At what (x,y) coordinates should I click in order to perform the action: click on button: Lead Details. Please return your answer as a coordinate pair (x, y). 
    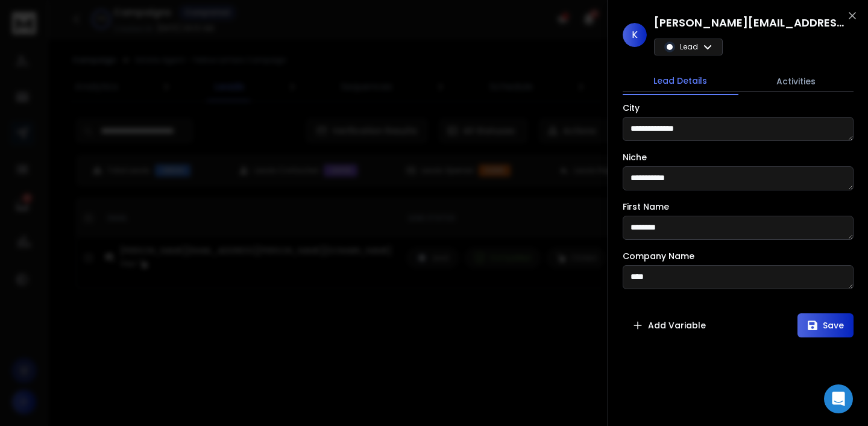
    Looking at the image, I should click on (680, 81).